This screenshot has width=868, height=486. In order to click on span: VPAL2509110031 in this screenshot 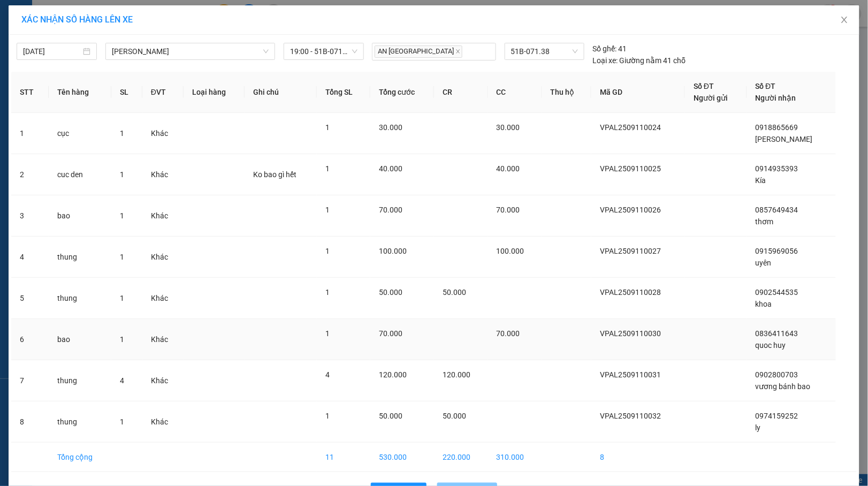, I will do `click(630, 375)`.